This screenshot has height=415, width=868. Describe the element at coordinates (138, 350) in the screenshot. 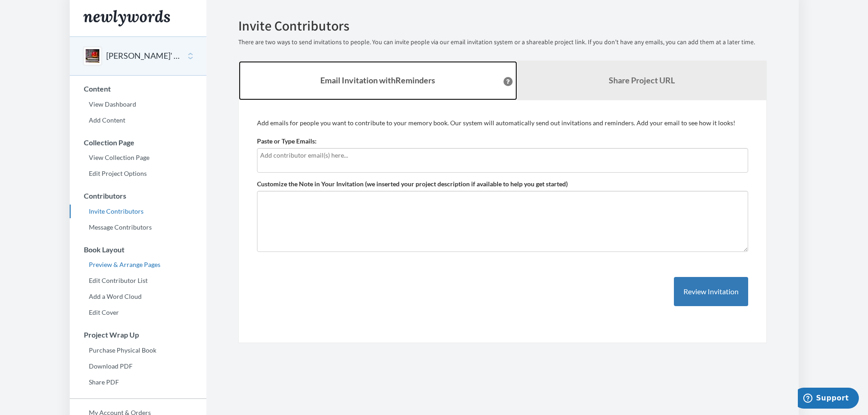

I see `a: Purchase Physical Book` at that location.